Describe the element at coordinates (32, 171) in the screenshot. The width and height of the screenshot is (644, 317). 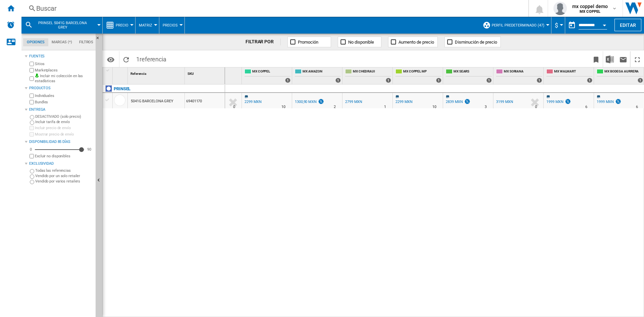
I see `input: Todas las referencias` at that location.